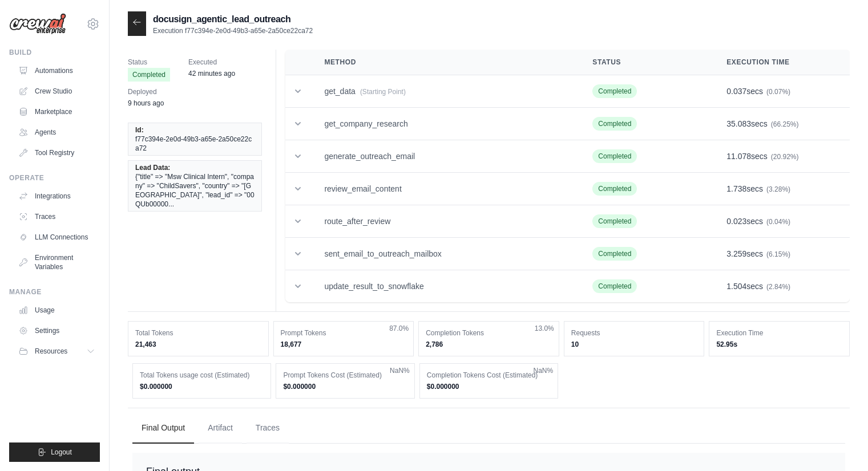 The image size is (868, 471). What do you see at coordinates (444, 157) in the screenshot?
I see `td: generate_outreach_email` at bounding box center [444, 157].